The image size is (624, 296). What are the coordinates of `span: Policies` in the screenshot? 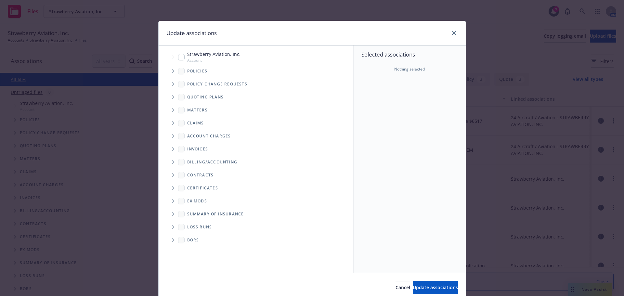 It's located at (197, 71).